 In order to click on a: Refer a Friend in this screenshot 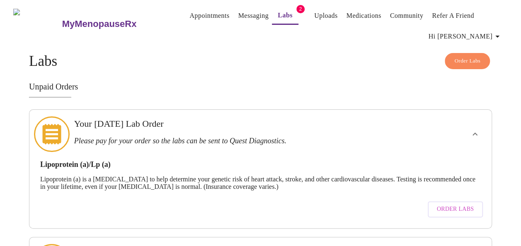, I will do `click(453, 16)`.